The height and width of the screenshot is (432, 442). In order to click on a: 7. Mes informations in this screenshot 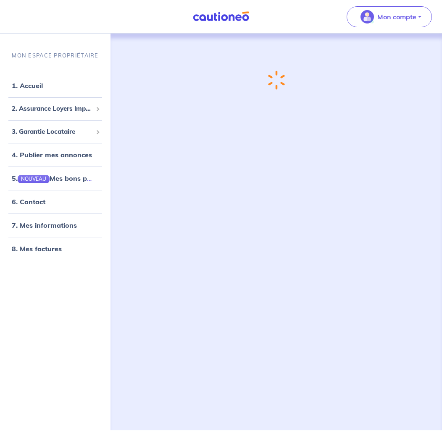, I will do `click(44, 225)`.